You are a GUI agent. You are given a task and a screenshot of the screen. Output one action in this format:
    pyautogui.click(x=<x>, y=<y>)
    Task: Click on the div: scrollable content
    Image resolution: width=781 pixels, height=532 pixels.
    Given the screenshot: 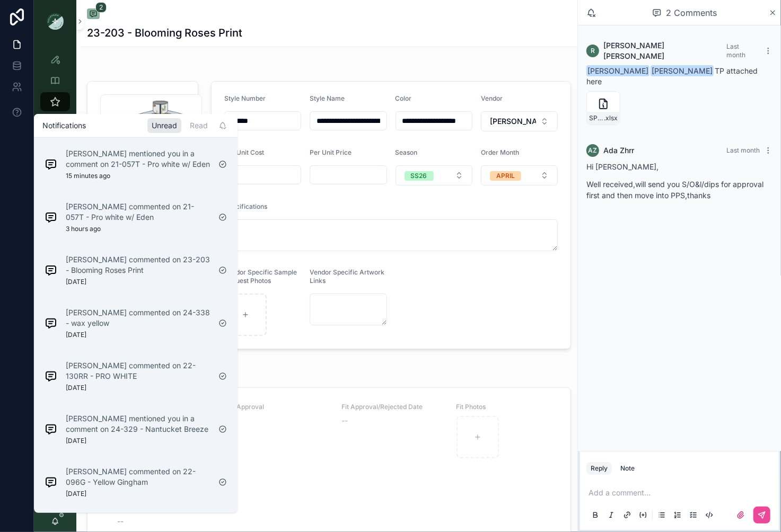 What is the action you would take?
    pyautogui.click(x=55, y=137)
    